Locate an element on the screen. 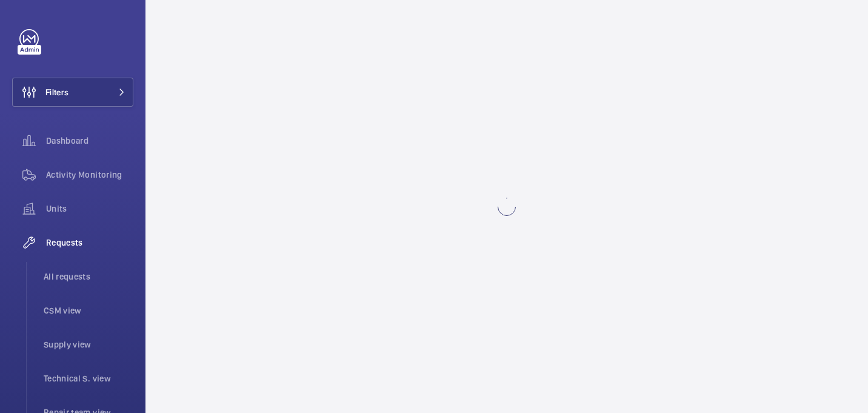 This screenshot has height=413, width=868. span: All requests is located at coordinates (89, 277).